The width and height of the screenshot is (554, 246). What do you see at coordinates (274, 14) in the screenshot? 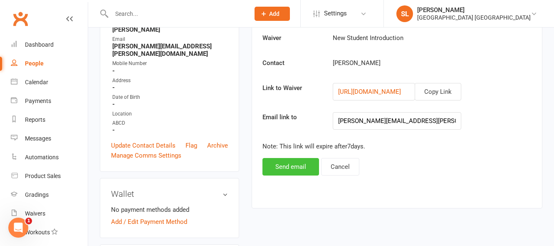
I see `span: Add` at bounding box center [274, 14].